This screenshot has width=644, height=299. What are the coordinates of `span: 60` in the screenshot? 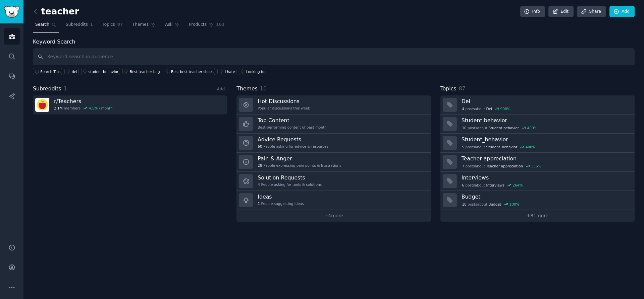 It's located at (260, 147).